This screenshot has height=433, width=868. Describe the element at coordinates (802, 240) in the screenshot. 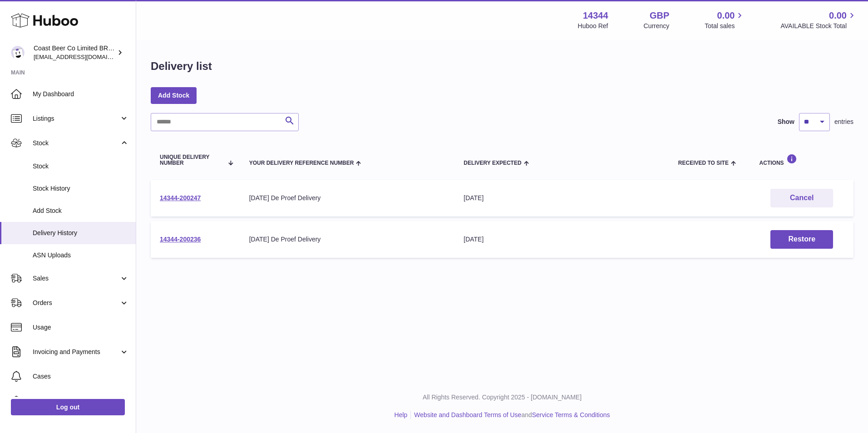

I see `button: Restore` at that location.